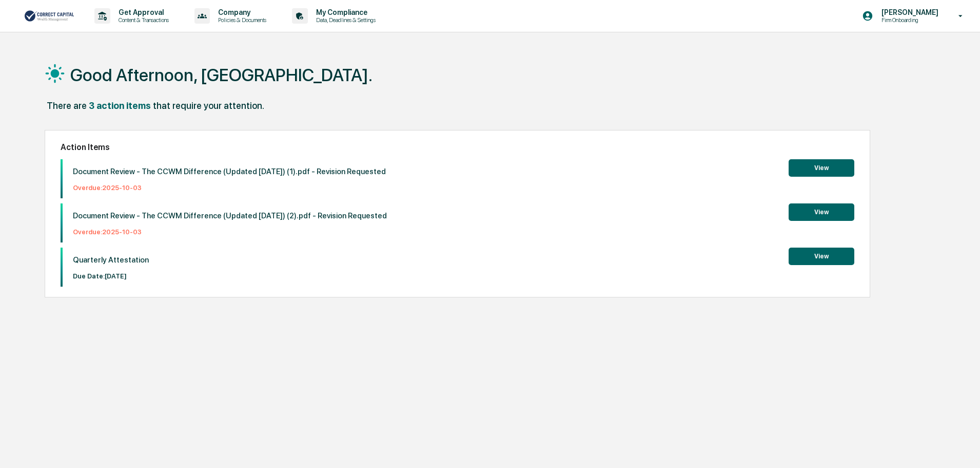 The width and height of the screenshot is (980, 468). What do you see at coordinates (142, 12) in the screenshot?
I see `p: Get Approval` at bounding box center [142, 12].